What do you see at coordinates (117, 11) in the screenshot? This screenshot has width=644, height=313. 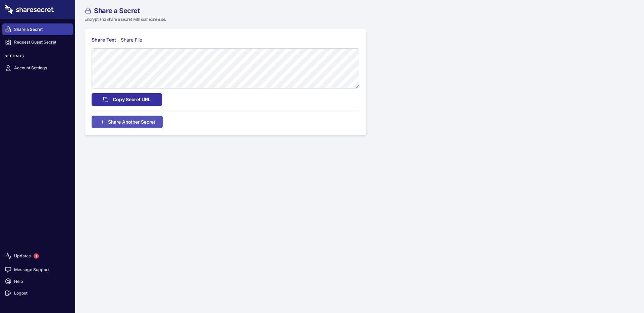 I see `span: Share a Secret` at bounding box center [117, 11].